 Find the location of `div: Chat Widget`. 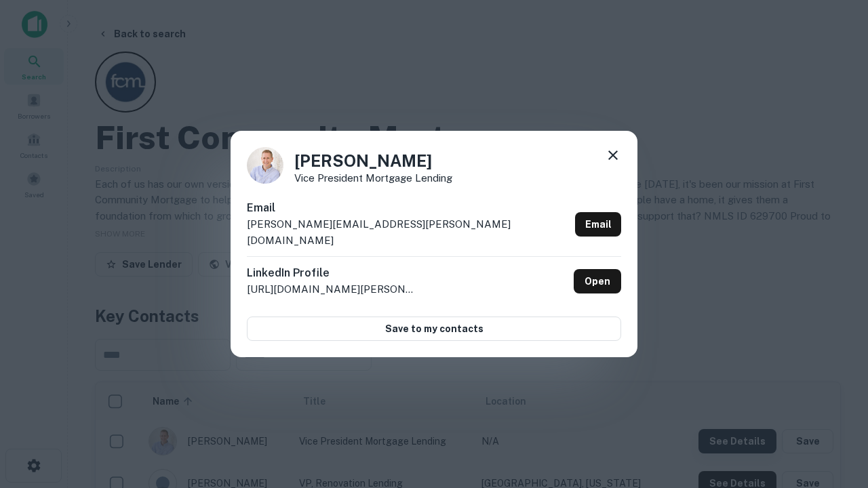

div: Chat Widget is located at coordinates (834, 412).